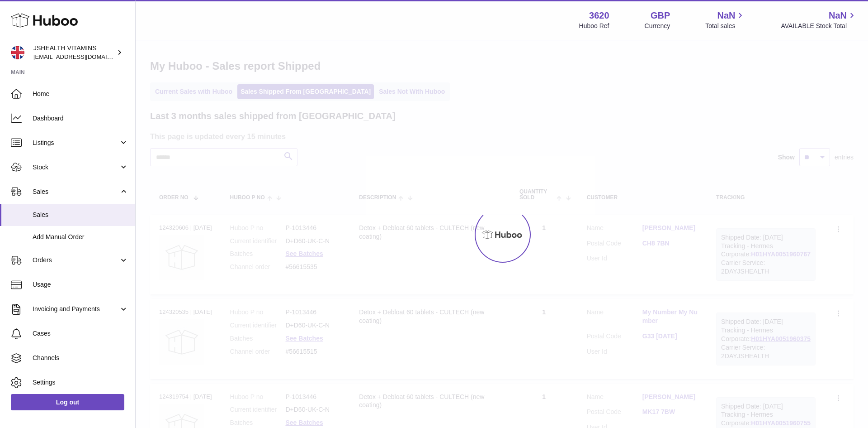  What do you see at coordinates (80, 237) in the screenshot?
I see `span: Add Manual Order` at bounding box center [80, 237].